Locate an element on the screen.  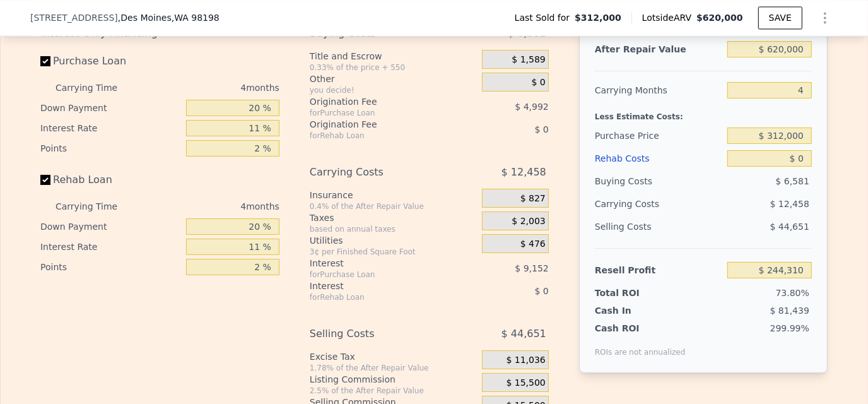
div: Insurance is located at coordinates (393, 195).